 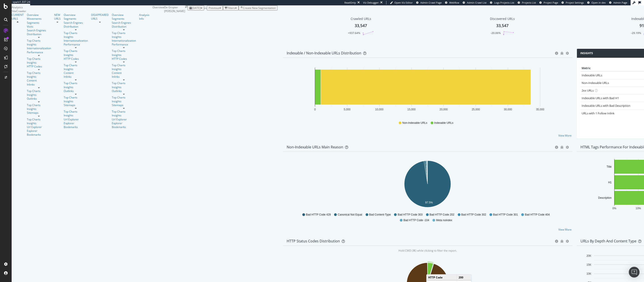 I want to click on text: 10%, so click(x=638, y=208).